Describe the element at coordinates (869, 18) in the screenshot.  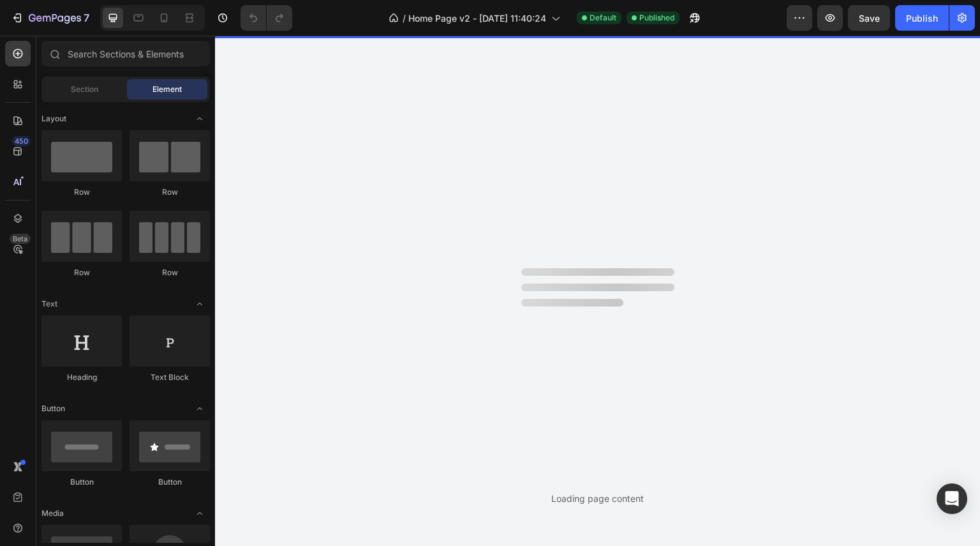
I see `button: Save` at that location.